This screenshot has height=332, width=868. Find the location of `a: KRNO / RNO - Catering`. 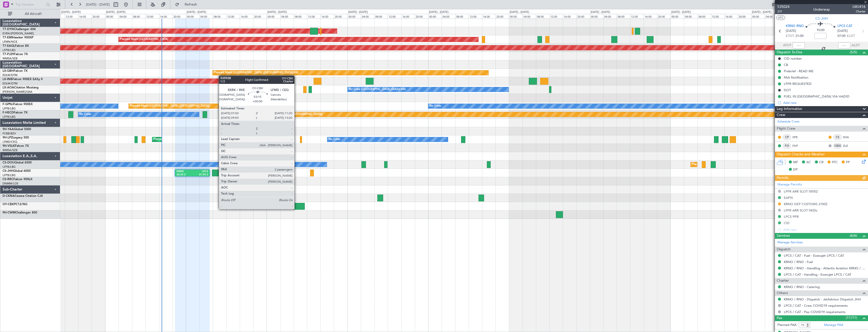

a: KRNO / RNO - Catering is located at coordinates (801, 287).